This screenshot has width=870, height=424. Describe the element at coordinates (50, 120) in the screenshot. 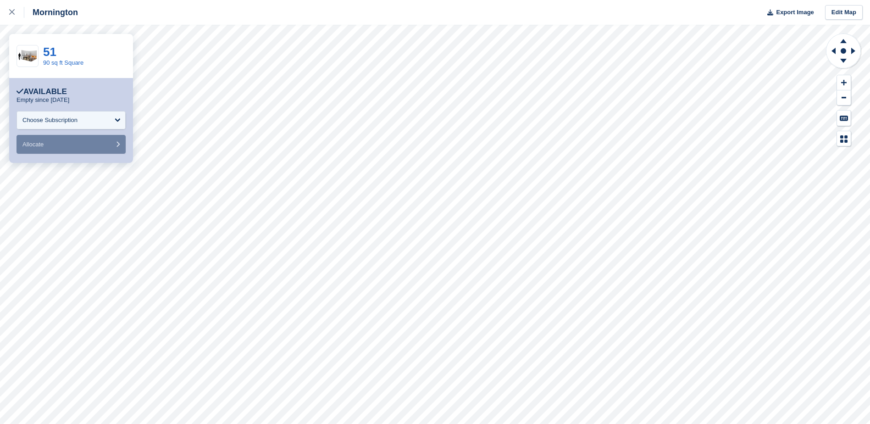

I see `div: Choose Subscription` at that location.